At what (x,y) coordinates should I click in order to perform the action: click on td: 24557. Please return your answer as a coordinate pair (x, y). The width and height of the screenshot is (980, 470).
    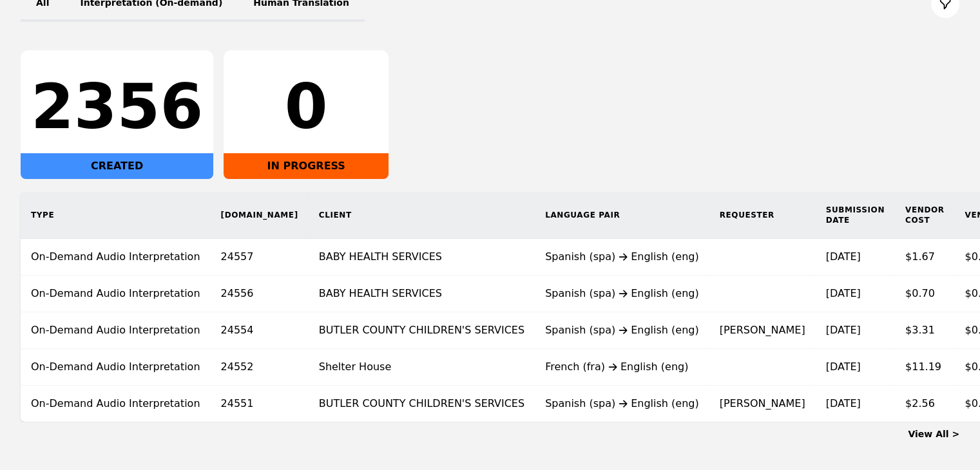
    Looking at the image, I should click on (260, 257).